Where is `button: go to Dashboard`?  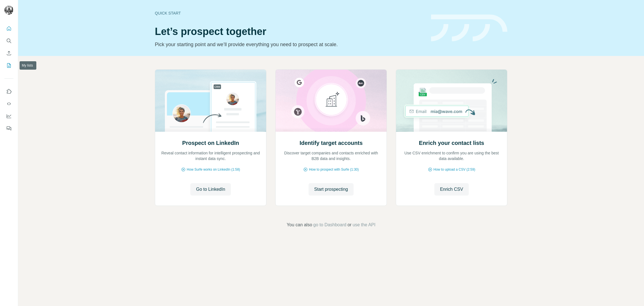 button: go to Dashboard is located at coordinates (330, 225).